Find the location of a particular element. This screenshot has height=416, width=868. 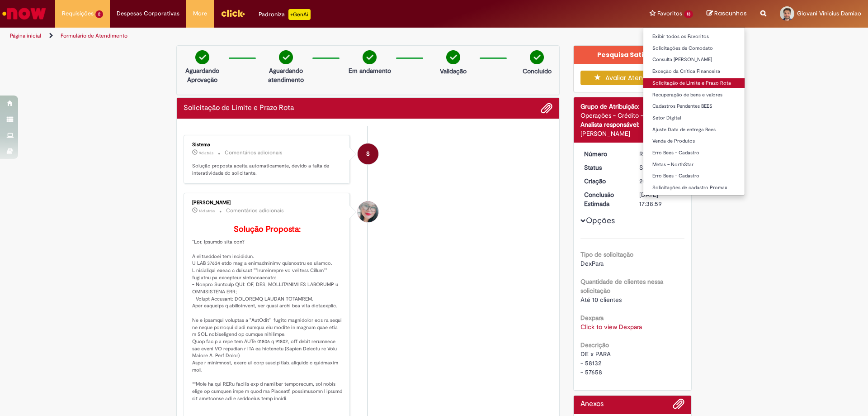

a: Página inicial is located at coordinates (25, 36).